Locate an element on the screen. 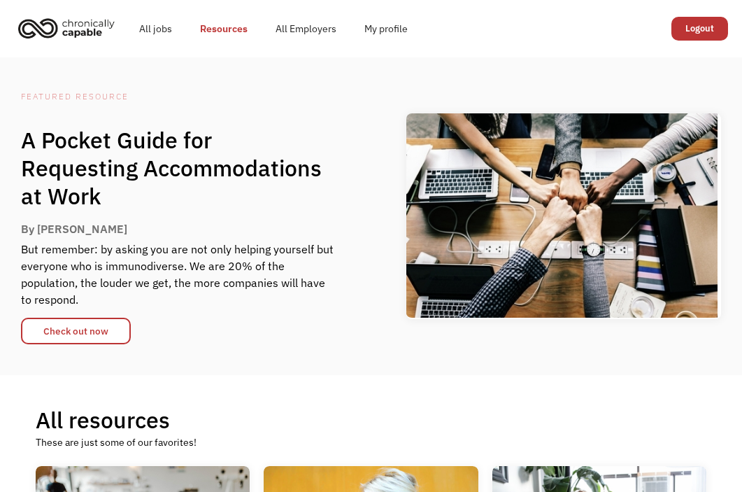 The width and height of the screenshot is (742, 492). h1: All resources is located at coordinates (371, 420).